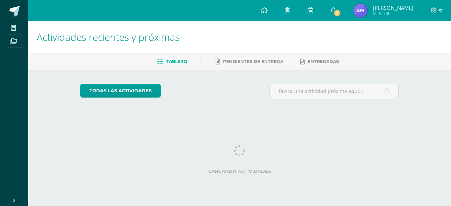  Describe the element at coordinates (393, 13) in the screenshot. I see `span: Mi Perfil` at that location.